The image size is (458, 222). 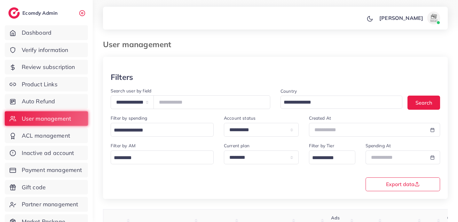 I want to click on span: ACL management, so click(x=46, y=135).